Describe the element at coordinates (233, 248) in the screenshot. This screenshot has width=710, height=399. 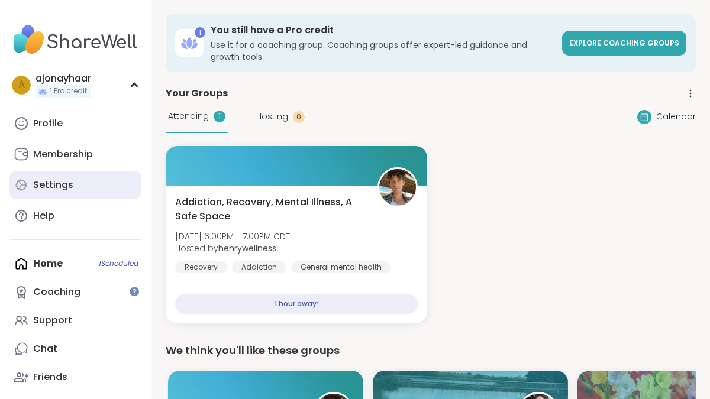
I see `span: Hosted by` at that location.